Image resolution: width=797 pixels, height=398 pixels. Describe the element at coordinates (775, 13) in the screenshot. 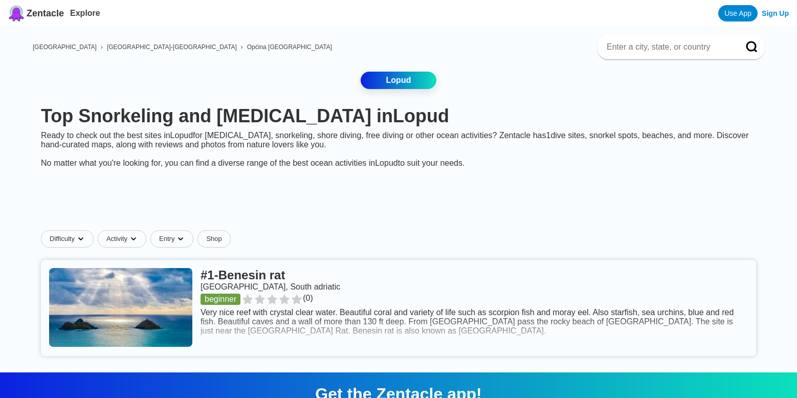

I see `a: Sign Up` at that location.